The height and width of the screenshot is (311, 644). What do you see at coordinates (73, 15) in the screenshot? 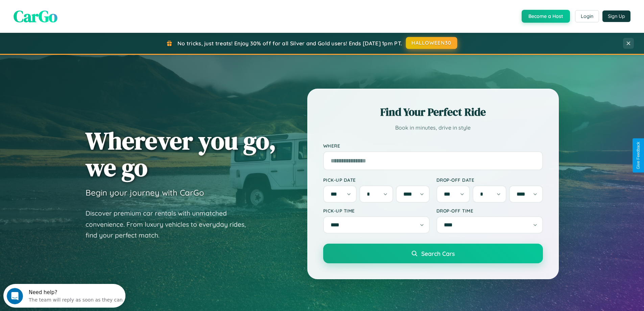
I see `div: The team will reply as soon as they can` at bounding box center [73, 15].